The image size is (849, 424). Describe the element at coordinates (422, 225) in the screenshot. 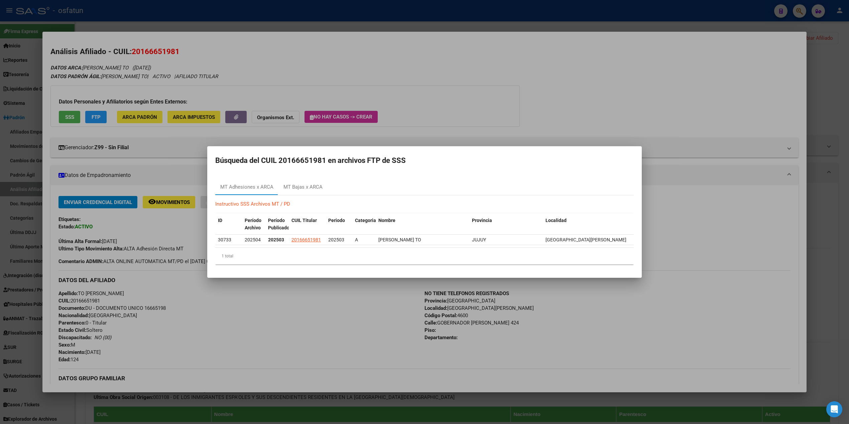

I see `datatable-header-cell: Nombre` at that location.